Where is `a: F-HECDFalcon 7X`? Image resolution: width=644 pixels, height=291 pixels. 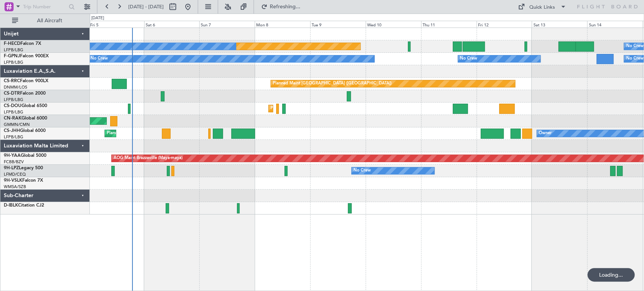
a: F-HECDFalcon 7X is located at coordinates (22, 44).